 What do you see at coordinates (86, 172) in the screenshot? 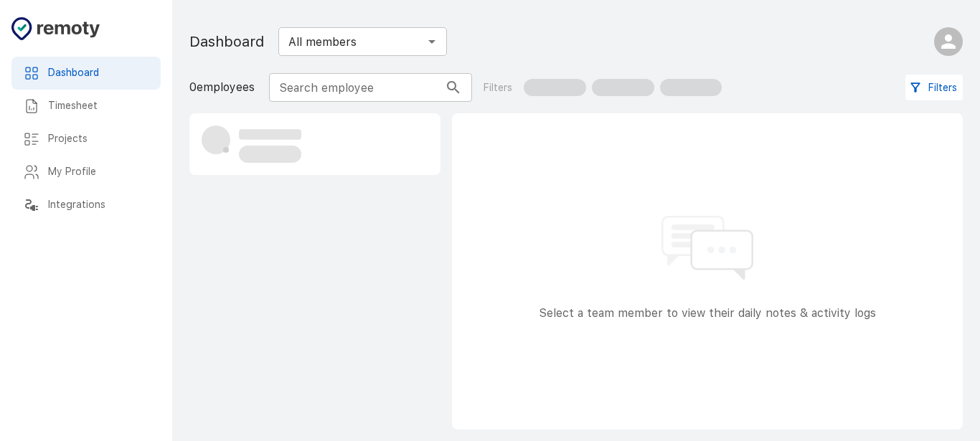
I see `div: My Profile` at bounding box center [86, 172].